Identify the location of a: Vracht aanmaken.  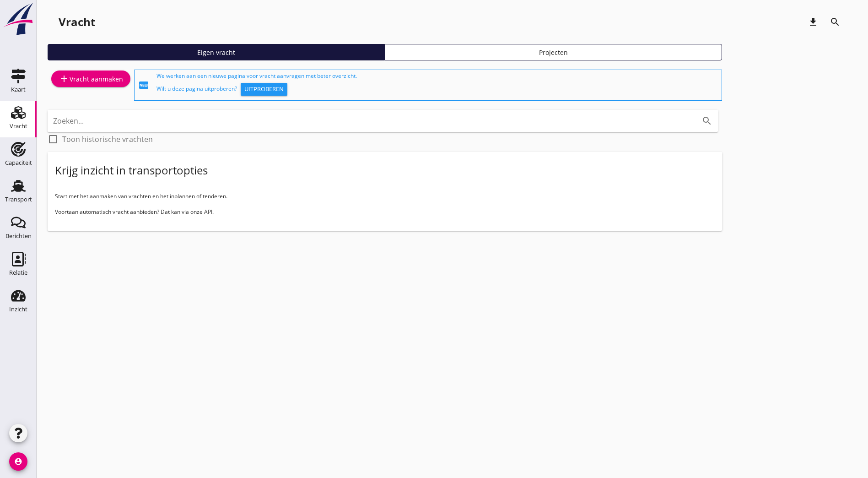
(91, 78).